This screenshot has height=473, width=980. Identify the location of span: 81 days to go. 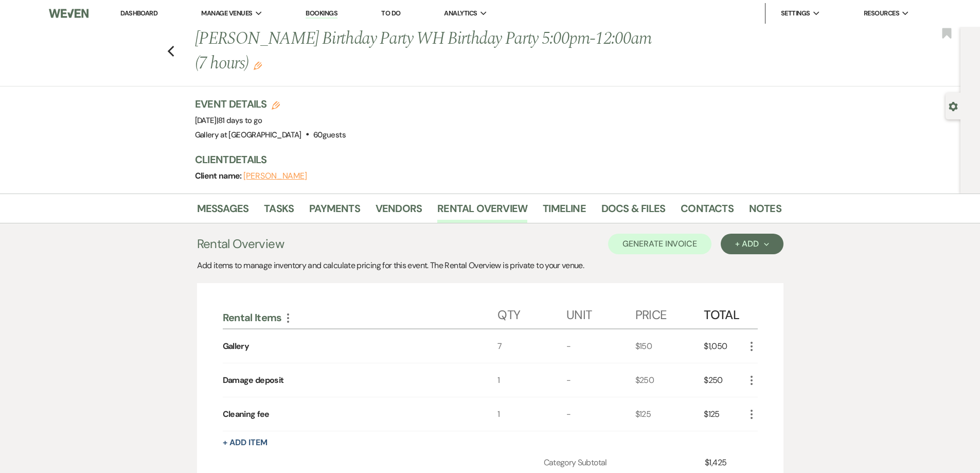
(240, 121).